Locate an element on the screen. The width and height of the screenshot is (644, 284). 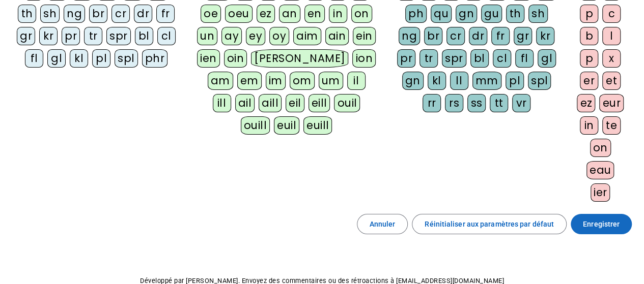
button: Réinitialiser aux paramètres par défaut is located at coordinates (489, 224).